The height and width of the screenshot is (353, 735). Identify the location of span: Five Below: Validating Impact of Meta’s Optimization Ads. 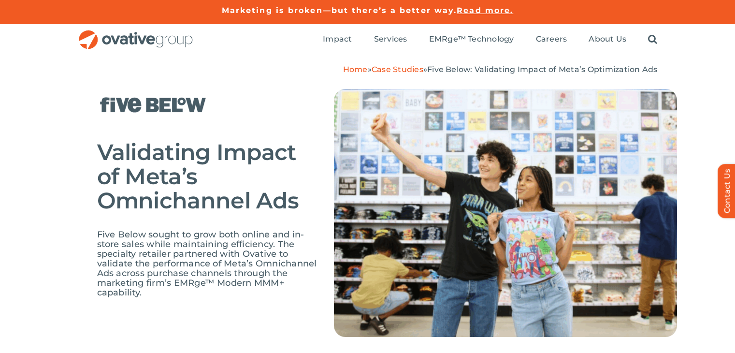
(542, 69).